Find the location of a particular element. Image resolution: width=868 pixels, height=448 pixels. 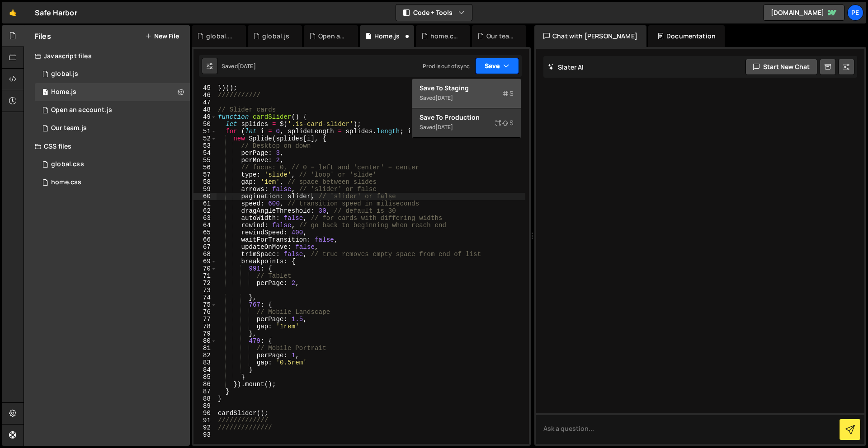

div: 16385/45046.js is located at coordinates (112, 128).